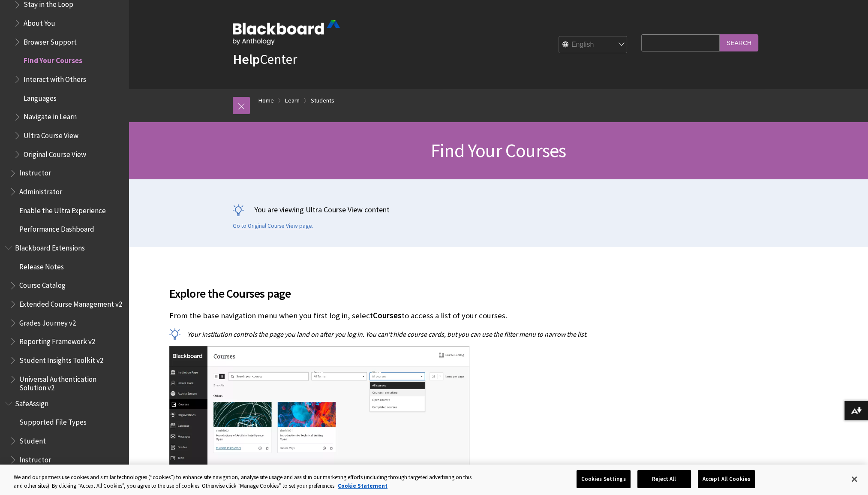 The image size is (868, 495). What do you see at coordinates (57, 340) in the screenshot?
I see `span: Reporting Framework v2` at bounding box center [57, 340].